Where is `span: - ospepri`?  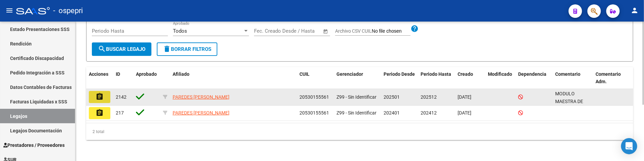 span: - ospepri is located at coordinates (68, 11).